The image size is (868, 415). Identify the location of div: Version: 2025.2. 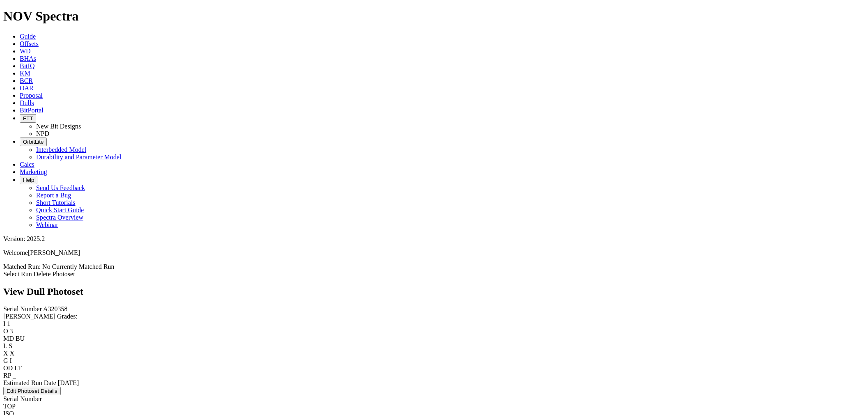
(434, 239).